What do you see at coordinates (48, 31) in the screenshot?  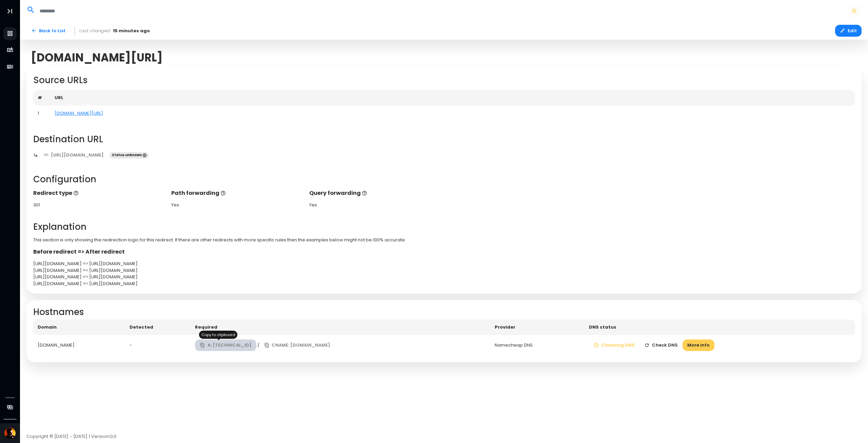 I see `a: Back to List` at bounding box center [48, 31].